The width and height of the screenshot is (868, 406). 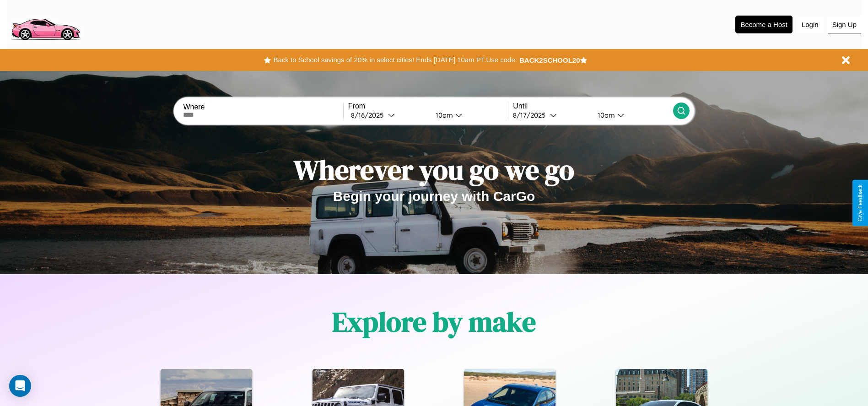 I want to click on div: Give Feedback, so click(x=860, y=203).